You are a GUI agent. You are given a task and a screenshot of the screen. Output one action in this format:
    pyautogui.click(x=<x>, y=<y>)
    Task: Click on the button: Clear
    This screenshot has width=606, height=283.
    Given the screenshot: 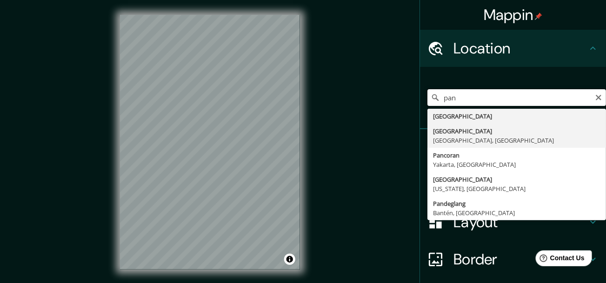 What is the action you would take?
    pyautogui.click(x=599, y=97)
    